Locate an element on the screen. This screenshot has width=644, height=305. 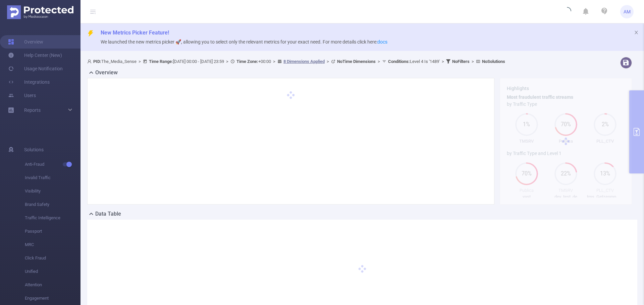
i: icon: loading is located at coordinates (567, 12).